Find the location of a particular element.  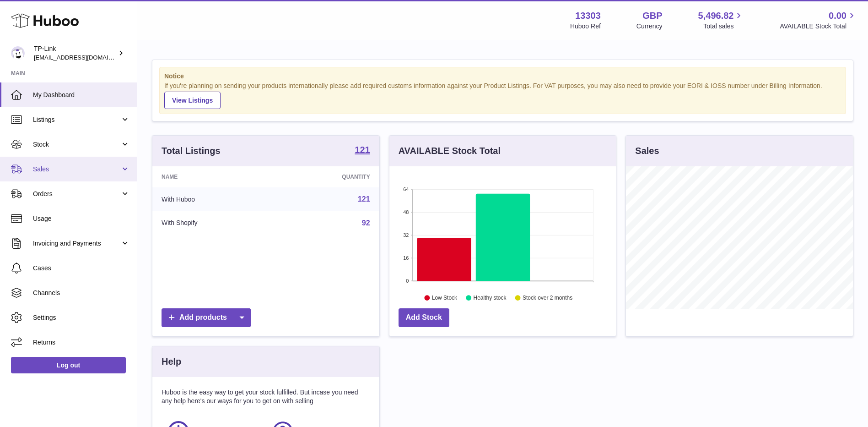

text: Stock over 2 months is located at coordinates (547, 298).